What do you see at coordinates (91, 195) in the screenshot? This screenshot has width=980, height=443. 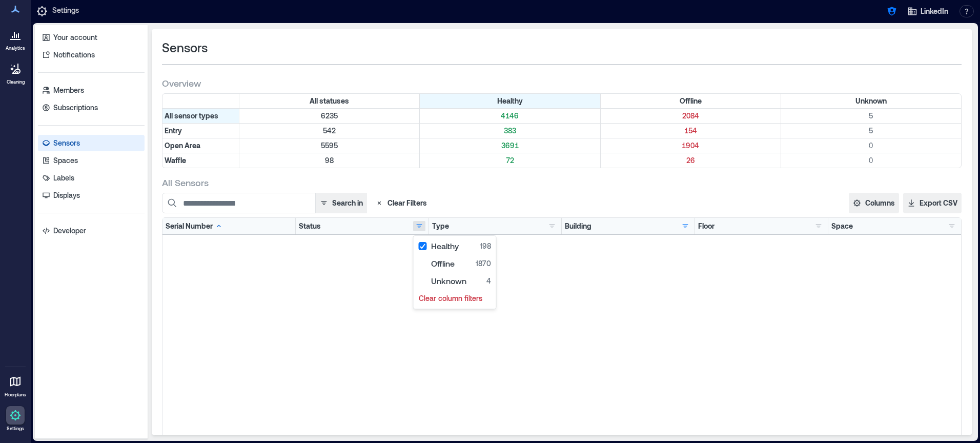 I see `a: Displays` at bounding box center [91, 195].